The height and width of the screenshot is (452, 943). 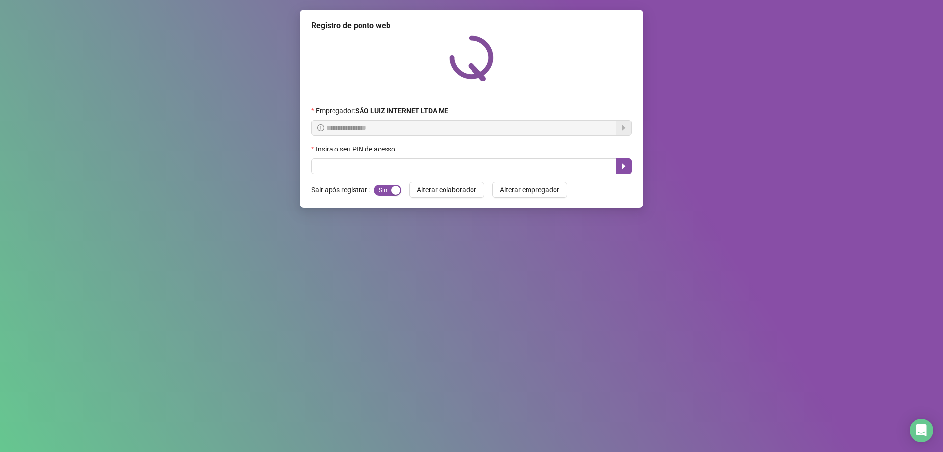 I want to click on span: Alterar empregador, so click(x=530, y=190).